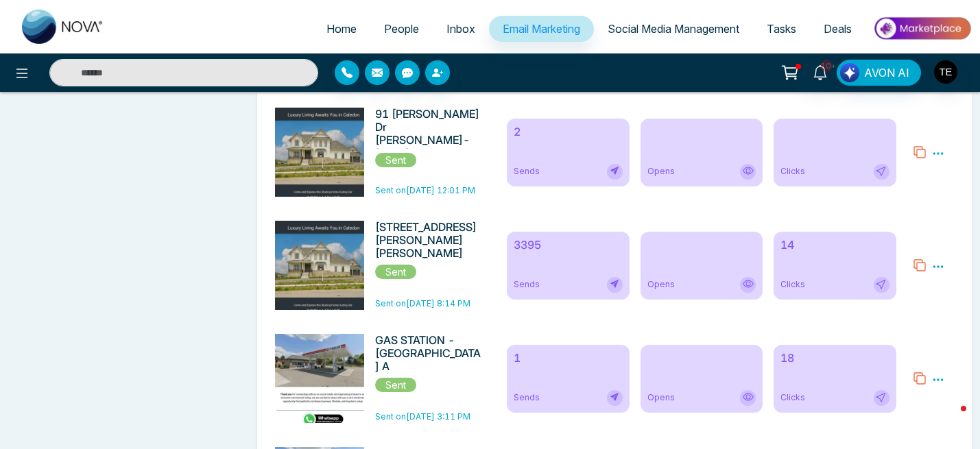 The image size is (980, 449). I want to click on h6: 3395, so click(568, 245).